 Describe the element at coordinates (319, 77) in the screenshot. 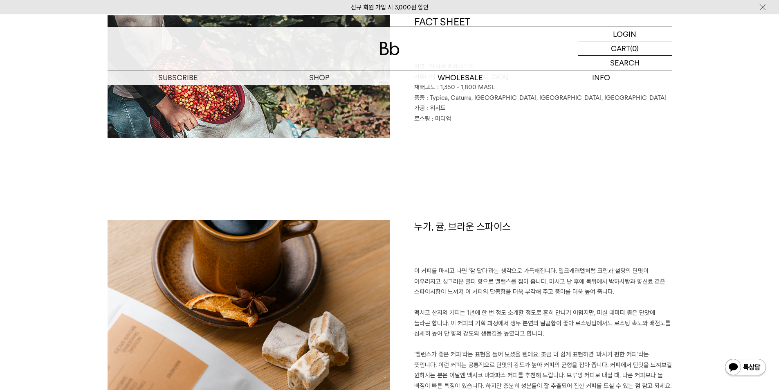

I see `a: SHOP` at that location.